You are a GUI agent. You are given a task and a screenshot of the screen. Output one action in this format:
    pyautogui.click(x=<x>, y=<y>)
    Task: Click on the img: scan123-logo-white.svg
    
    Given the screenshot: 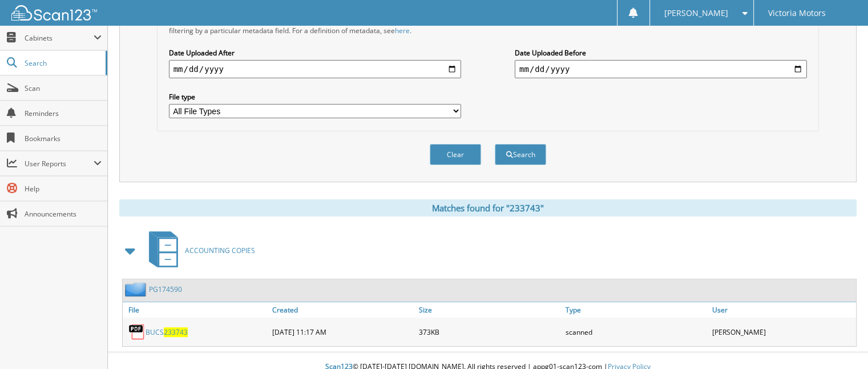 What is the action you would take?
    pyautogui.click(x=54, y=13)
    